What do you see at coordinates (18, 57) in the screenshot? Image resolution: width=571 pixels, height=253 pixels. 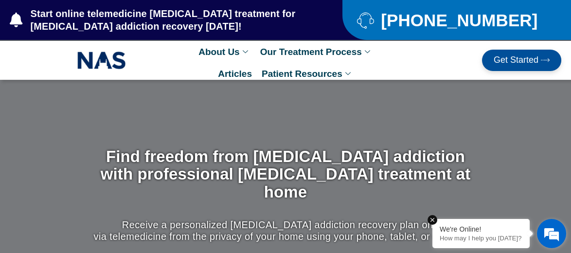 I see `div: Navigation go back` at bounding box center [18, 57].